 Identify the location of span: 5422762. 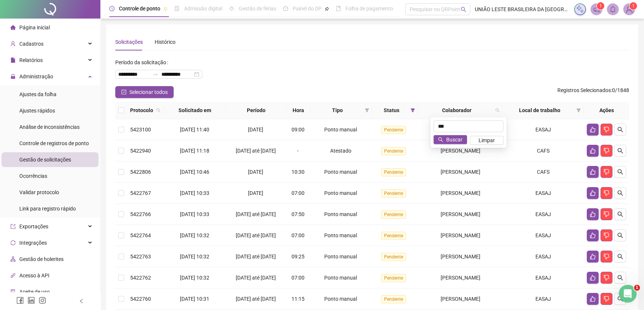
(141, 278).